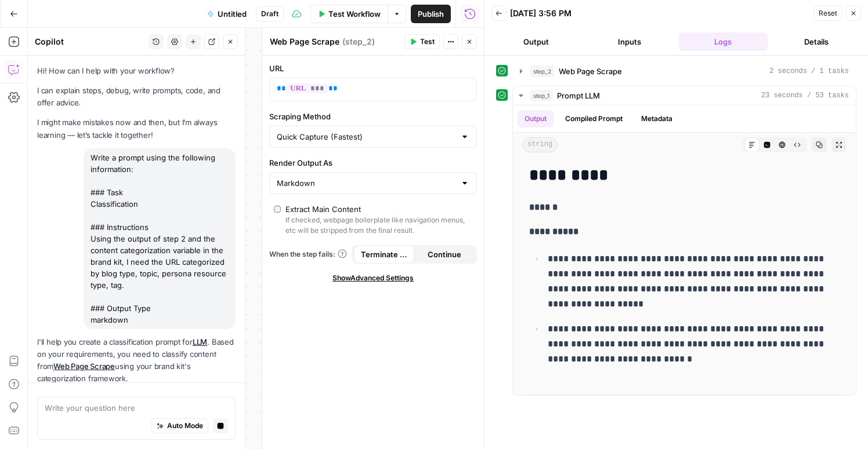  Describe the element at coordinates (542, 71) in the screenshot. I see `span: step_2` at that location.